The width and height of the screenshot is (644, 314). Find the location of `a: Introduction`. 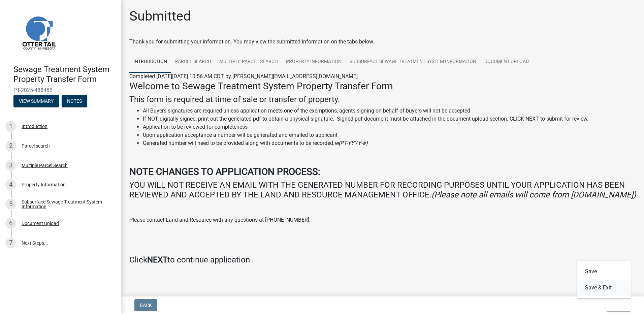

a: Introduction is located at coordinates (150, 62).